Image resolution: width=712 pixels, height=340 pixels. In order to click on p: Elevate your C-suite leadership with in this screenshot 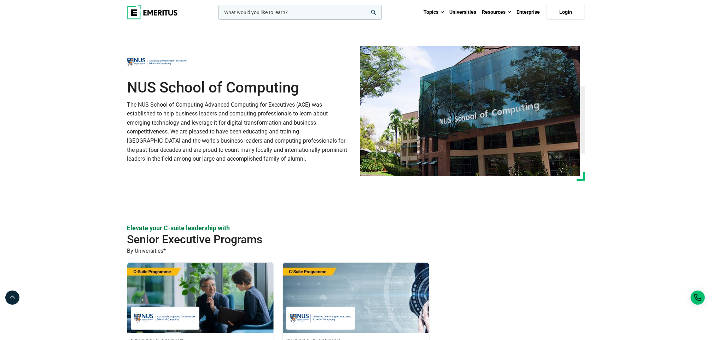, I will do `click(356, 228)`.